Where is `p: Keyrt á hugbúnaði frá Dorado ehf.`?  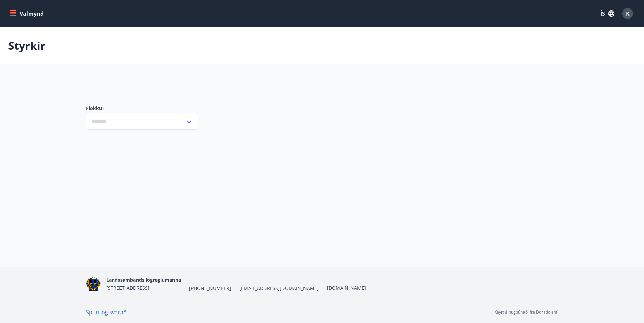 p: Keyrt á hugbúnaði frá Dorado ehf. is located at coordinates (526, 312).